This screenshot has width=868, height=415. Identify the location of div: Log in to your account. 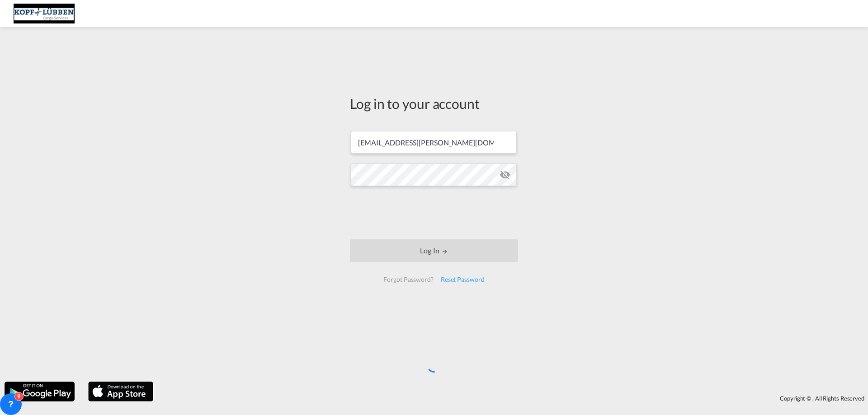
(434, 103).